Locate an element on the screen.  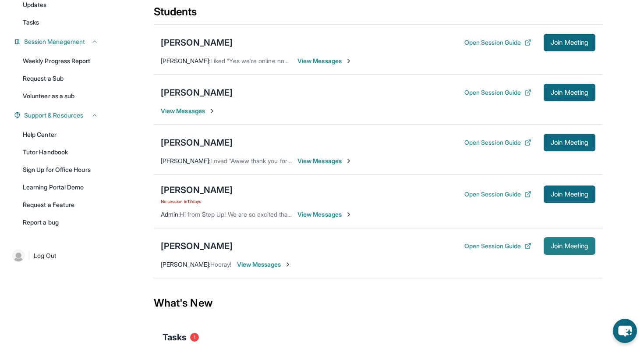
span: No session in 12 days is located at coordinates (197, 201).